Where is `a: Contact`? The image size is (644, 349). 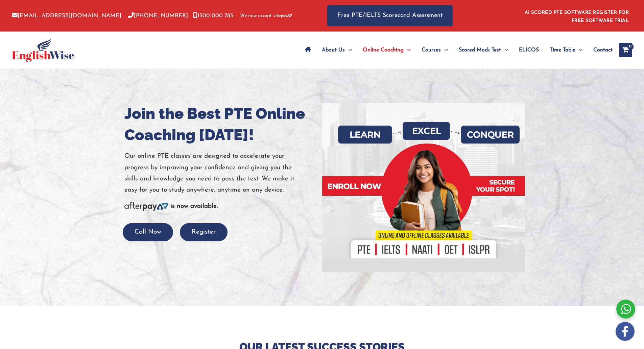 a: Contact is located at coordinates (600, 50).